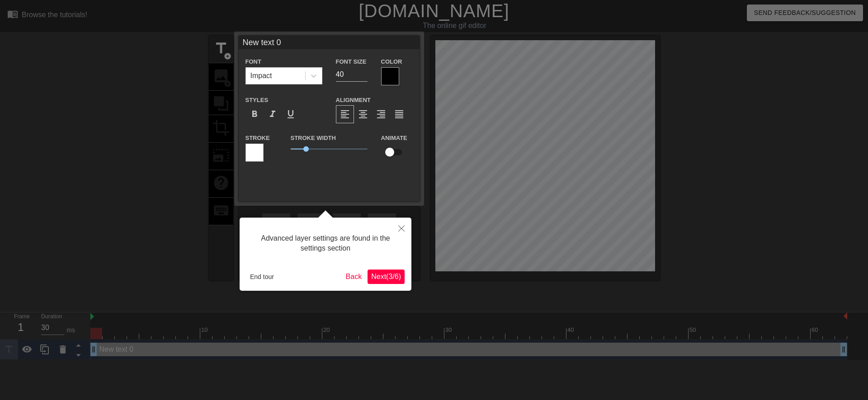  Describe the element at coordinates (262, 277) in the screenshot. I see `button: End tour` at that location.